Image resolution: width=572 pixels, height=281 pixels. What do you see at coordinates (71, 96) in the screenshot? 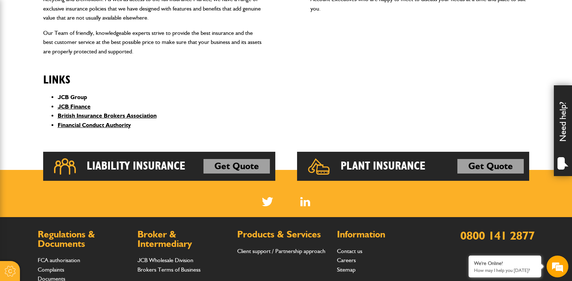
I see `input: Enter your email address` at bounding box center [71, 96].